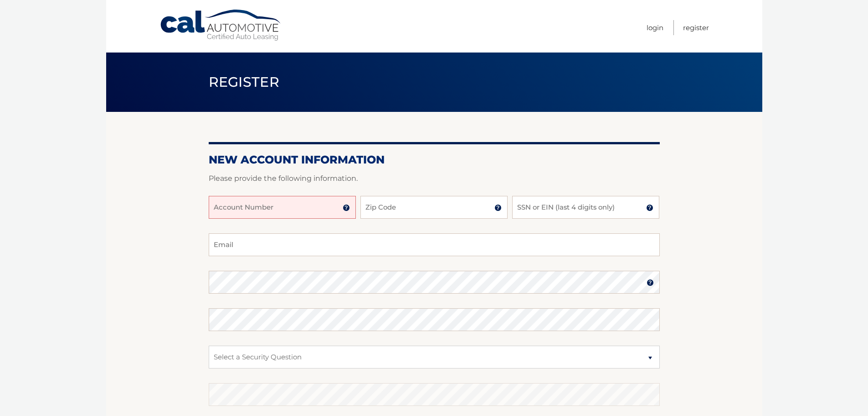 The height and width of the screenshot is (416, 868). Describe the element at coordinates (221, 25) in the screenshot. I see `a: Cal Automotive` at that location.